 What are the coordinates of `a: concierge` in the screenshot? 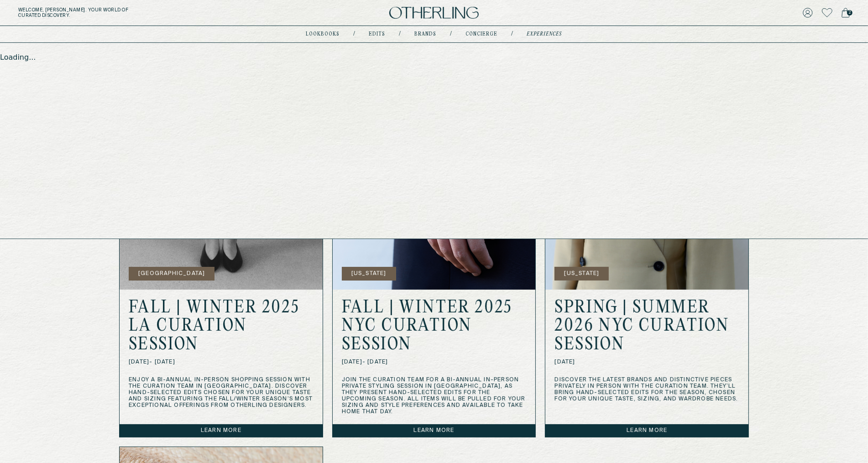 It's located at (482, 34).